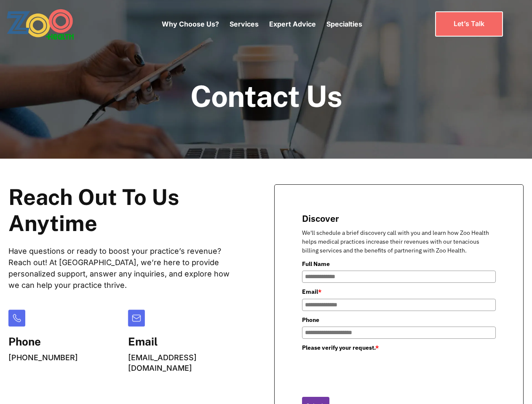 This screenshot has height=404, width=532. What do you see at coordinates (399, 292) in the screenshot?
I see `label: Email` at bounding box center [399, 292].